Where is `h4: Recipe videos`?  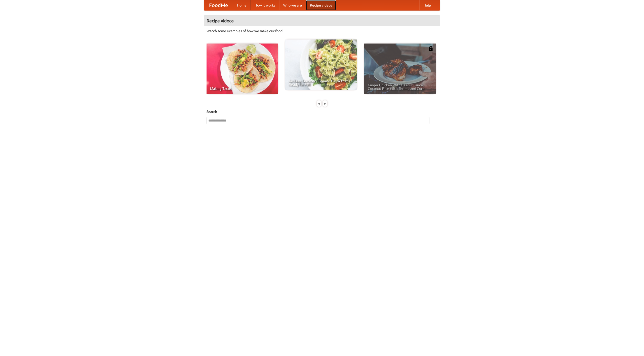
h4: Recipe videos is located at coordinates (322, 21).